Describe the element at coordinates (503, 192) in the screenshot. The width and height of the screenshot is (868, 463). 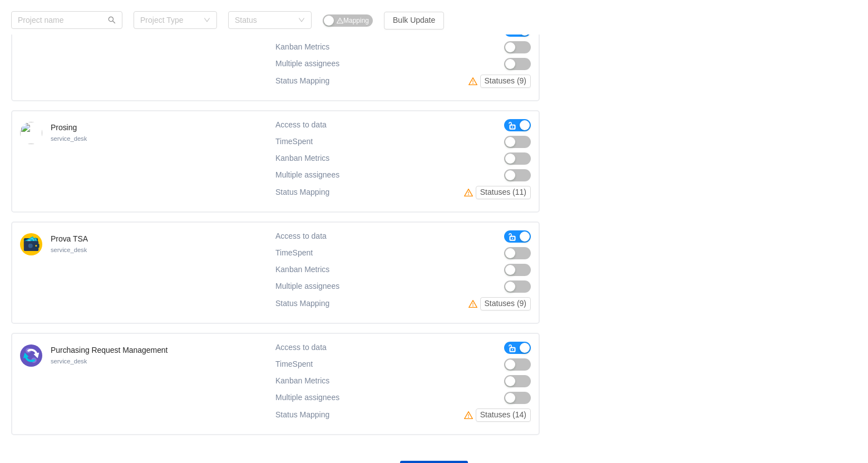
I see `button: Statuses (11)` at that location.